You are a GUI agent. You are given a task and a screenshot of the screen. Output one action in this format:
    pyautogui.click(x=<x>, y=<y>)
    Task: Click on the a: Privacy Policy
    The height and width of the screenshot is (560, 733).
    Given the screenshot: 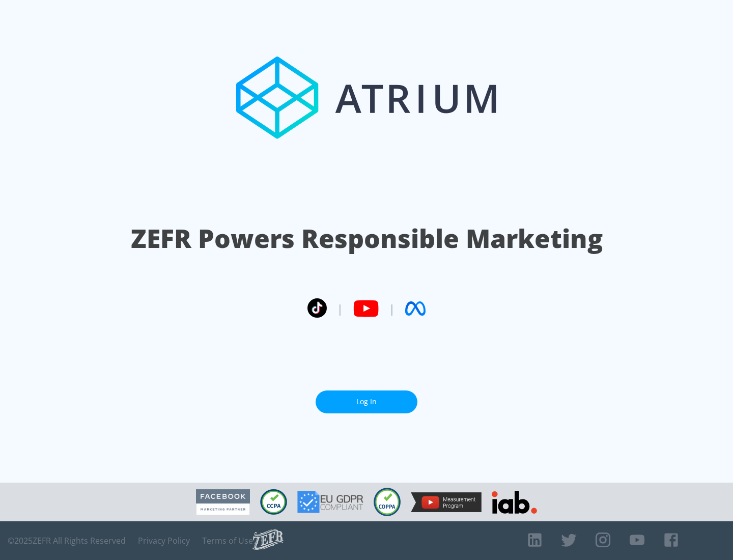 What is the action you would take?
    pyautogui.click(x=164, y=541)
    